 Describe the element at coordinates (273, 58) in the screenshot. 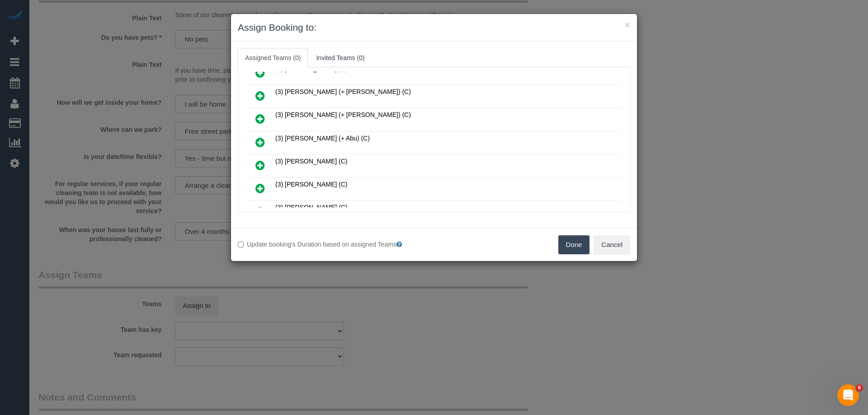

I see `a: Assigned Teams (0)` at that location.